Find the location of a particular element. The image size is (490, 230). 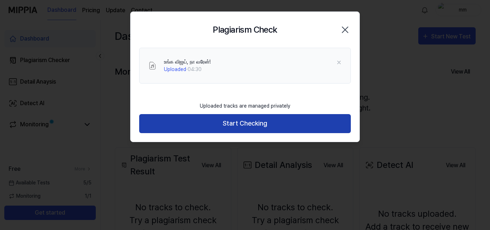

h2: Plagiarism Check is located at coordinates (245, 30).